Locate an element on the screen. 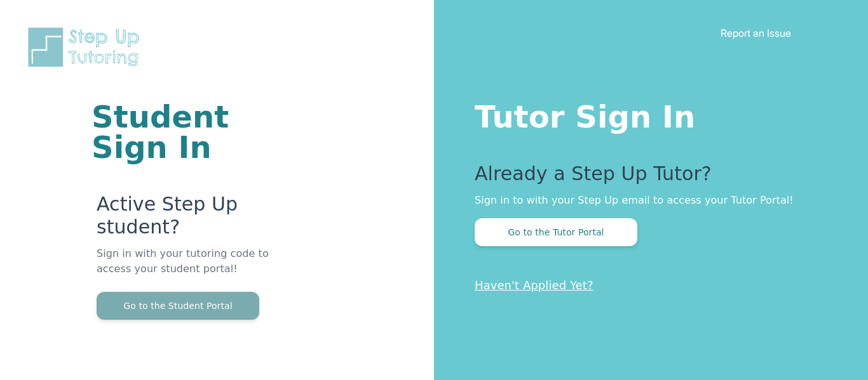 The width and height of the screenshot is (868, 380). h1: Tutor Sign In is located at coordinates (646, 114).